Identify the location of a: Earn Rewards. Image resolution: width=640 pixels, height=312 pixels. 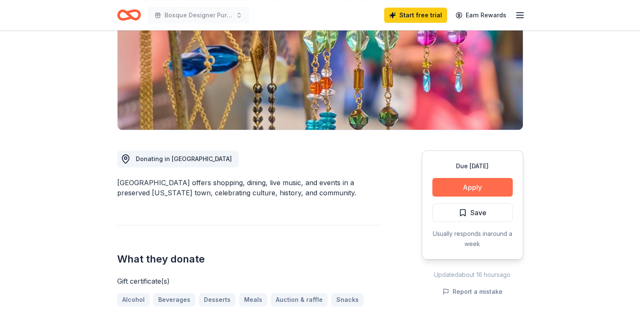
(481, 15).